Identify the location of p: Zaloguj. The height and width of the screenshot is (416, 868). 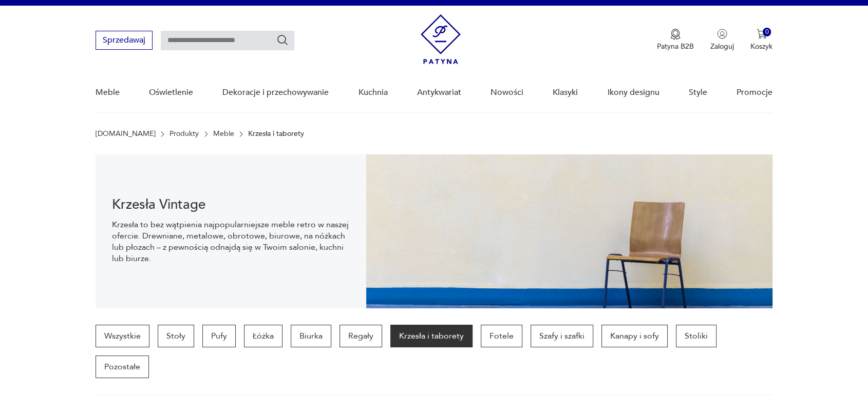
(722, 46).